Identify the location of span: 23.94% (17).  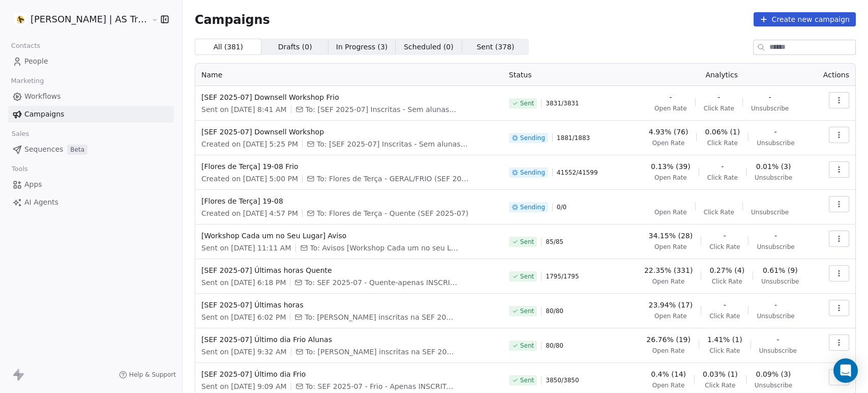
(671, 305).